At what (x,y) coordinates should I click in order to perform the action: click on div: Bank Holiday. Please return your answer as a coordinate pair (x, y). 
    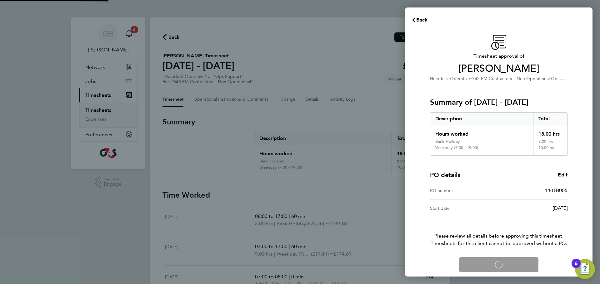
    Looking at the image, I should click on (447, 142).